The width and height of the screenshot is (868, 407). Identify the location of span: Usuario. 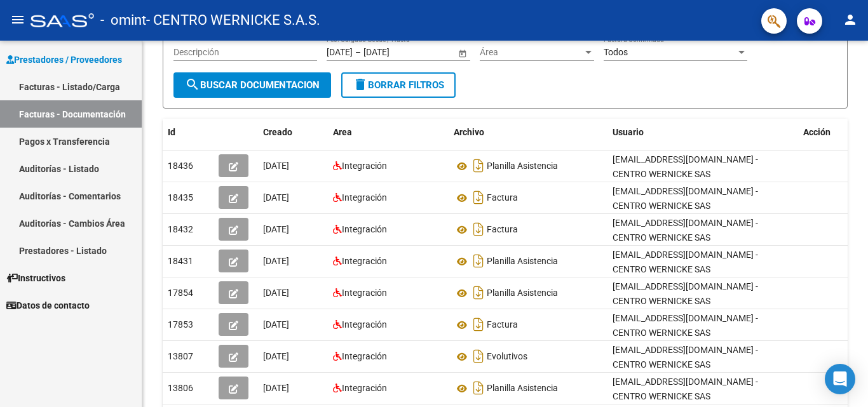
(628, 132).